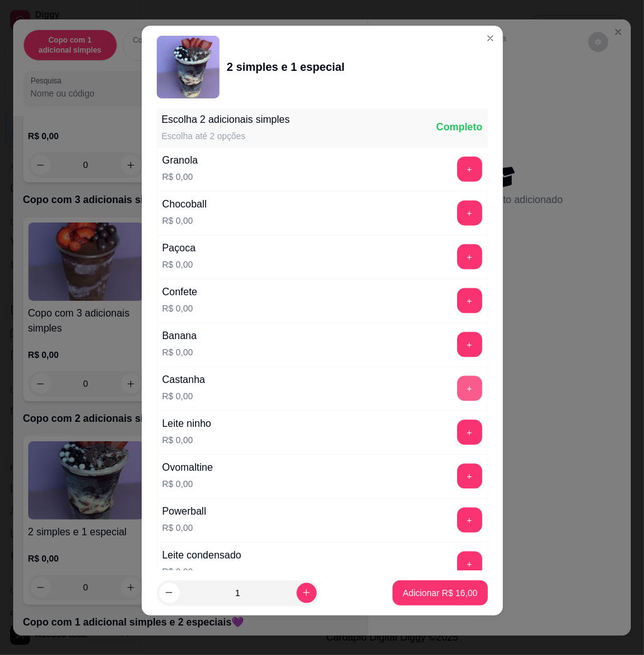  I want to click on div: Escolha 2 adicionais simples, so click(225, 120).